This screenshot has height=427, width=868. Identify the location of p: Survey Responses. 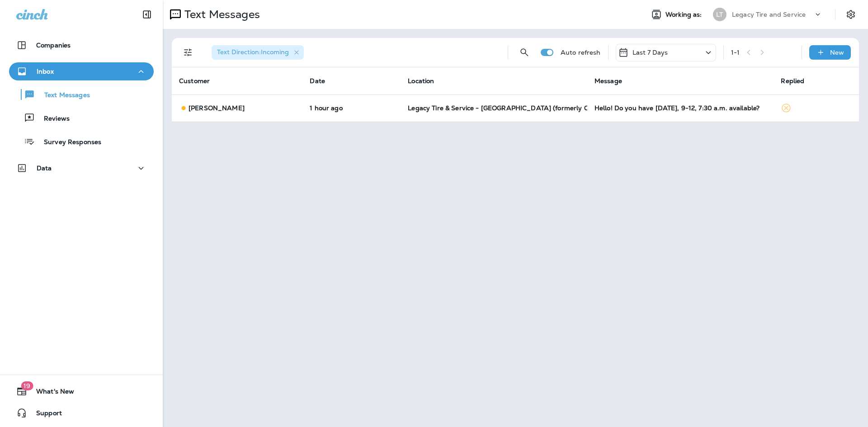
(68, 142).